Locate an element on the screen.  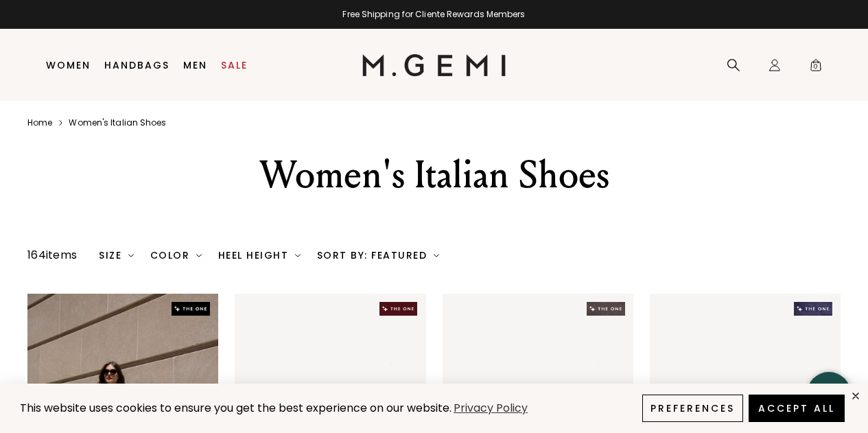
div: Sort By: Featured is located at coordinates (378, 255).